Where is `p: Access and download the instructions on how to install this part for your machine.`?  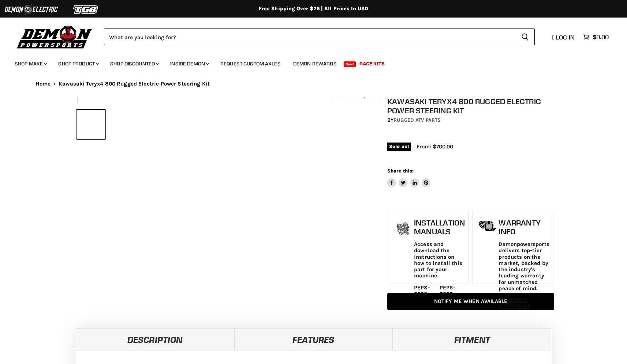 p: Access and download the instructions on how to install this part for your machine. is located at coordinates (439, 260).